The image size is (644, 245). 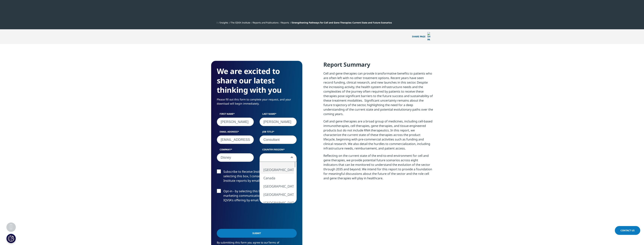 What do you see at coordinates (428, 37) in the screenshot?
I see `img: Share PAGE` at bounding box center [428, 37].